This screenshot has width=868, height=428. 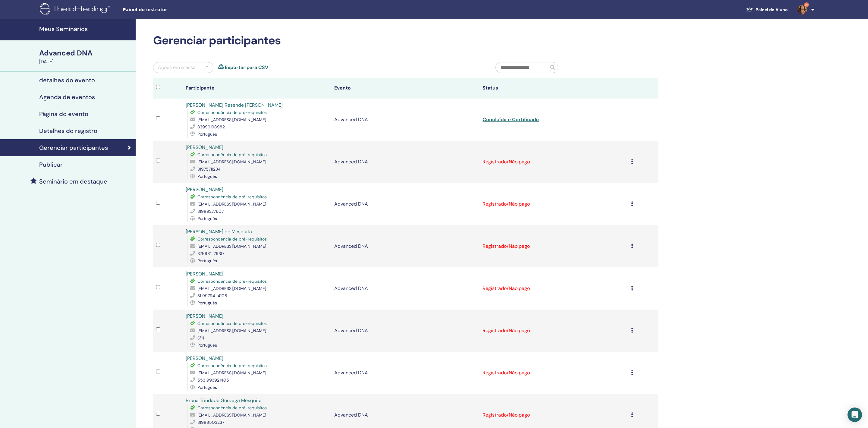 What do you see at coordinates (67, 80) in the screenshot?
I see `h4: detalhes do evento` at bounding box center [67, 80].